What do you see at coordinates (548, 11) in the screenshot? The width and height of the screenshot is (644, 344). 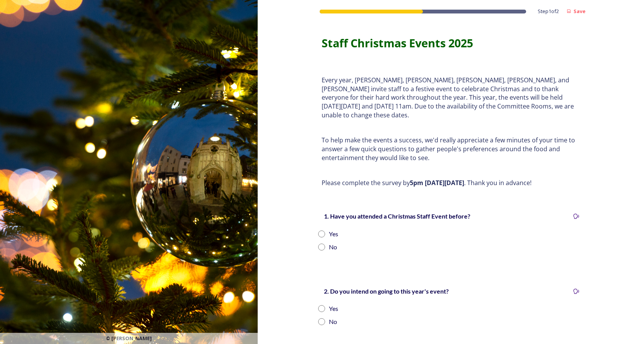 I see `span: Step 1 of 2` at bounding box center [548, 11].